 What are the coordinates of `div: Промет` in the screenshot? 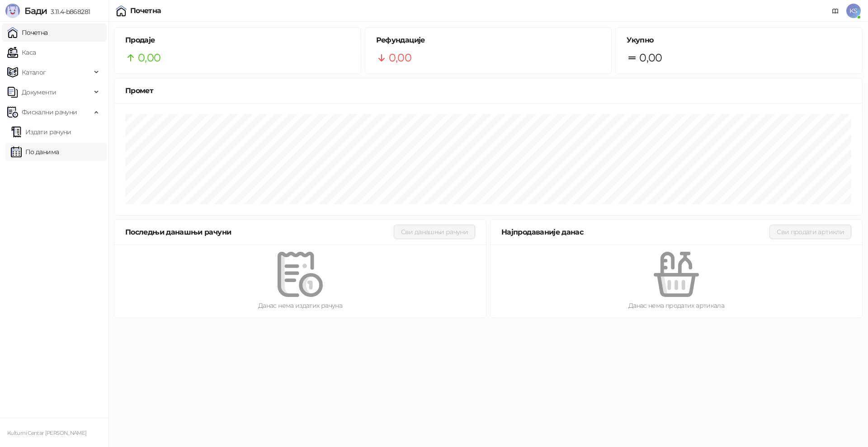 It's located at (488, 91).